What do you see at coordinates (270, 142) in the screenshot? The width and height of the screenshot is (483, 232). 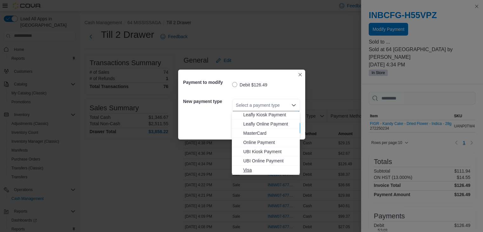 I see `span: Online Payment` at bounding box center [270, 142].